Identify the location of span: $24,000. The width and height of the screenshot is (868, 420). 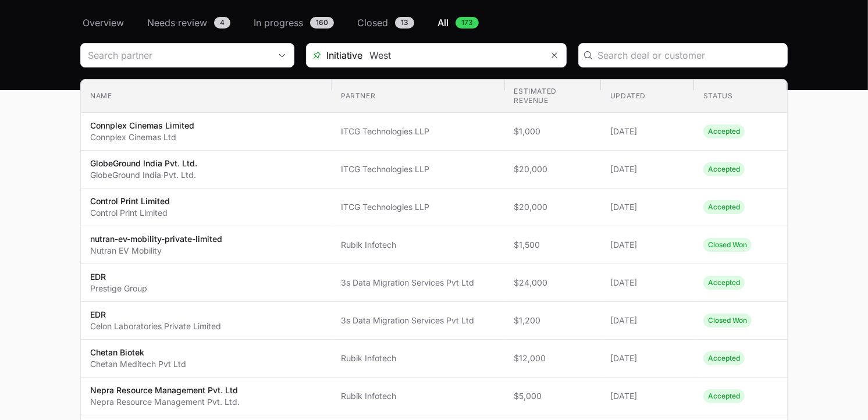
(553, 283).